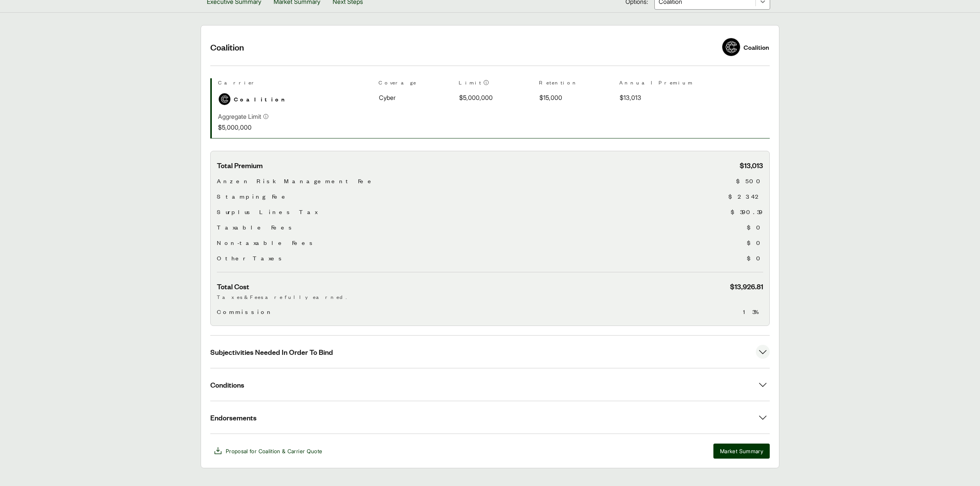 Image resolution: width=980 pixels, height=486 pixels. I want to click on span: Market Summary, so click(741, 451).